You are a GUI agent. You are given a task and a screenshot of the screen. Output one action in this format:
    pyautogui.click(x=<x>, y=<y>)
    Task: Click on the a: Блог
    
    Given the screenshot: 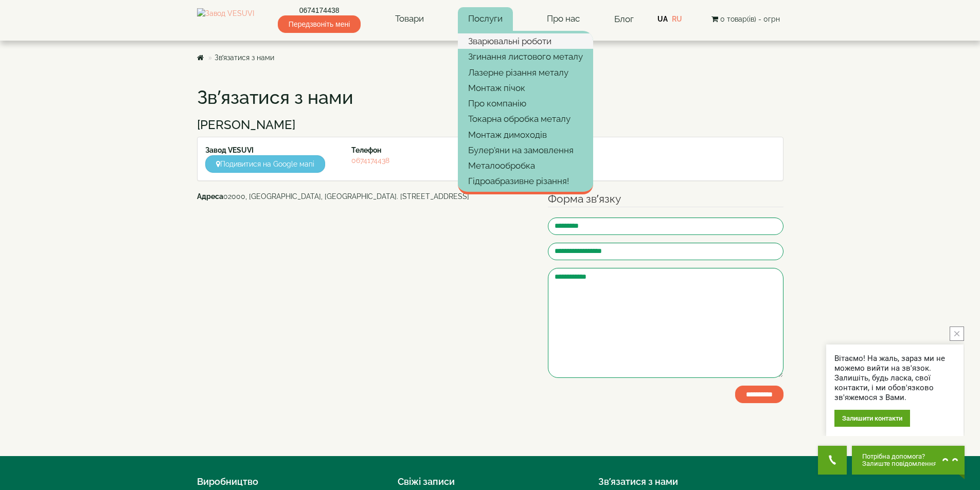 What is the action you would take?
    pyautogui.click(x=624, y=19)
    